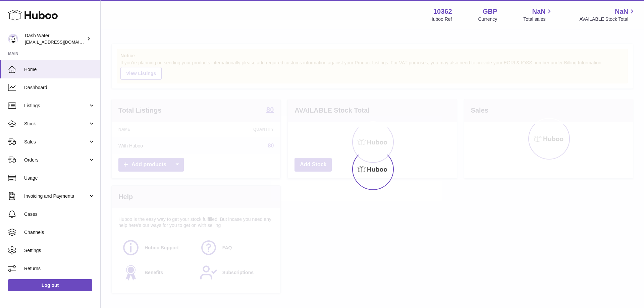 The image size is (644, 308). What do you see at coordinates (60, 87) in the screenshot?
I see `span: Dashboard` at bounding box center [60, 87].